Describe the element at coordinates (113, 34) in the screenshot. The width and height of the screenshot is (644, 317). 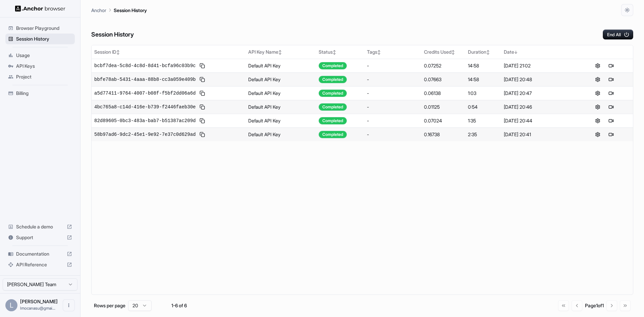
I see `h6: Session History` at that location.